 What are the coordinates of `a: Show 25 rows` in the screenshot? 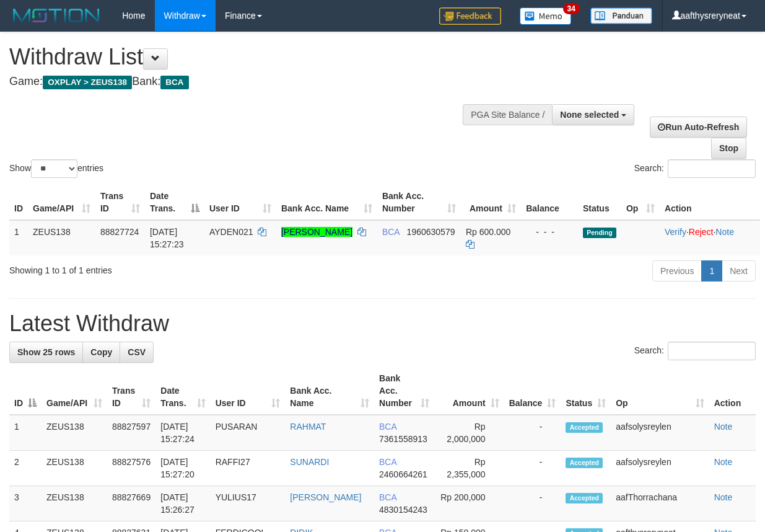 It's located at (46, 352).